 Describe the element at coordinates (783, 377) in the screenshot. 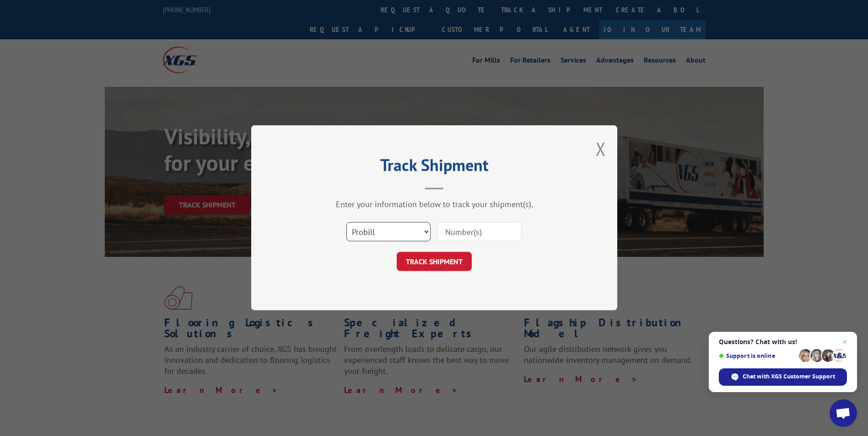

I see `div: Chat with XGS Customer Support` at that location.